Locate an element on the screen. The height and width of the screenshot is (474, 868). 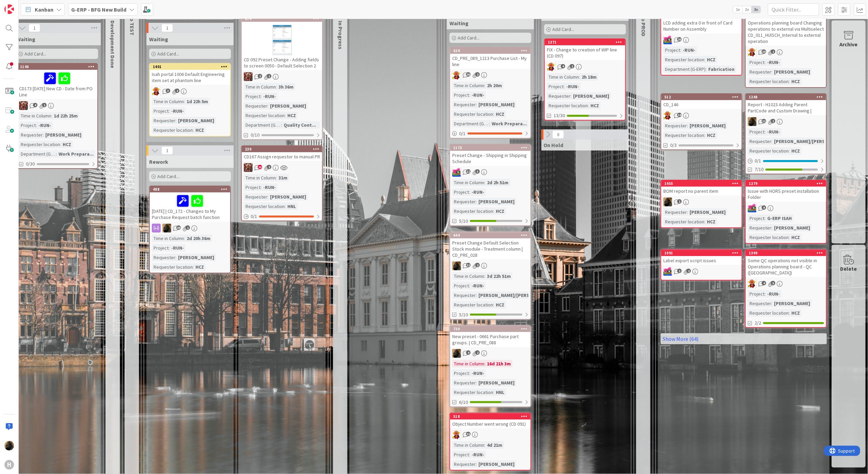
span: 5/10 is located at coordinates (463, 221).